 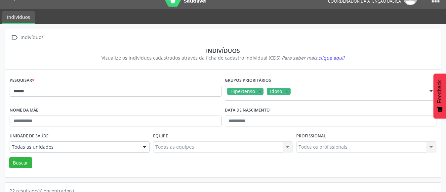 I want to click on a:  Indivíduos, so click(x=27, y=37).